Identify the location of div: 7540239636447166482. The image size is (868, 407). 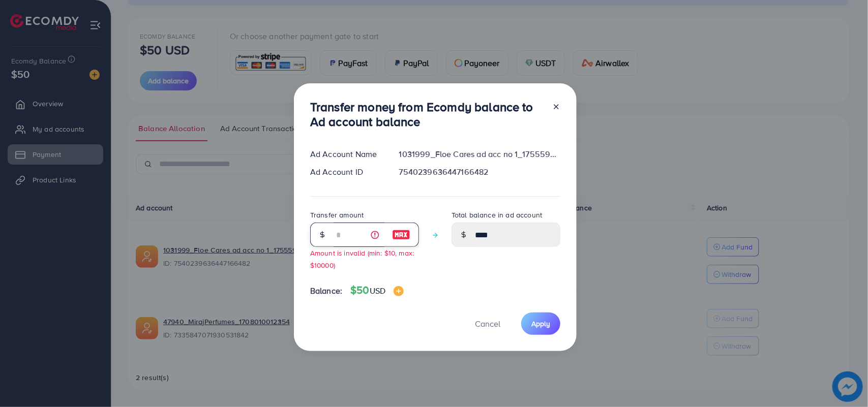
(480, 172).